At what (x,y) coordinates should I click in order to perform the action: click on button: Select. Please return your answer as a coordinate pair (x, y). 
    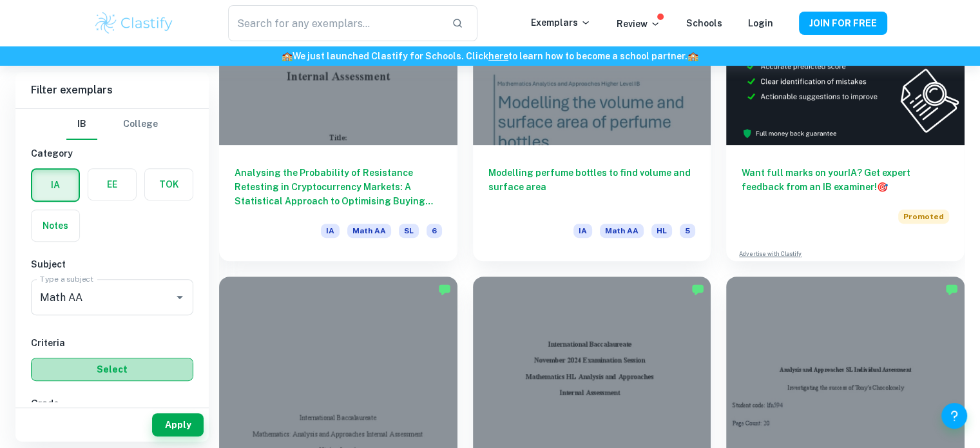
    Looking at the image, I should click on (112, 369).